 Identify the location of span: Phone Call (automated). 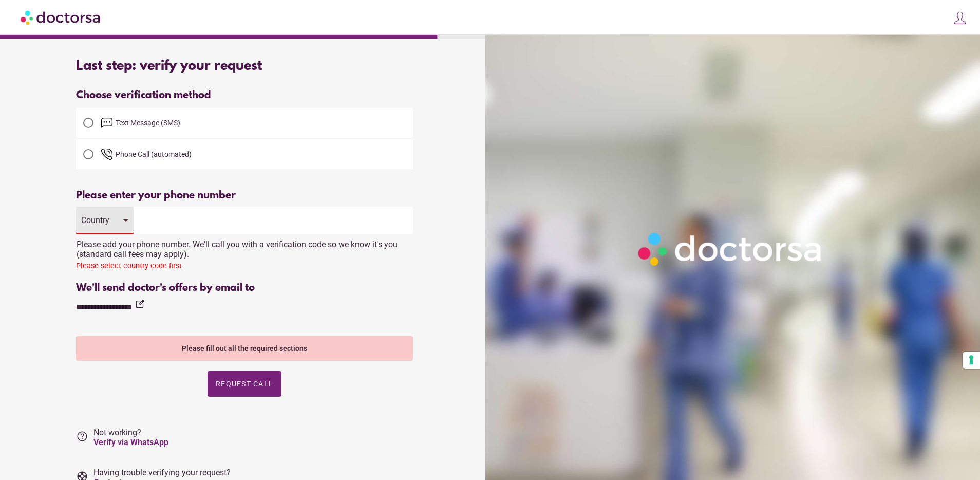
(153, 154).